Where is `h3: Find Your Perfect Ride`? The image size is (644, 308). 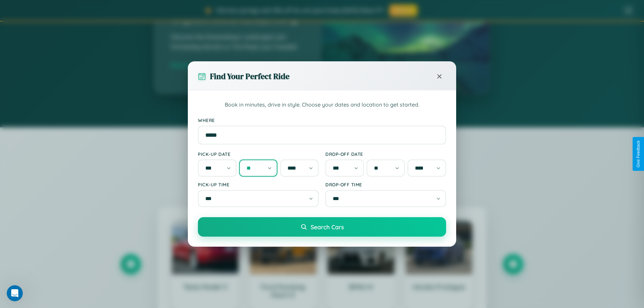
h3: Find Your Perfect Ride is located at coordinates (249, 76).